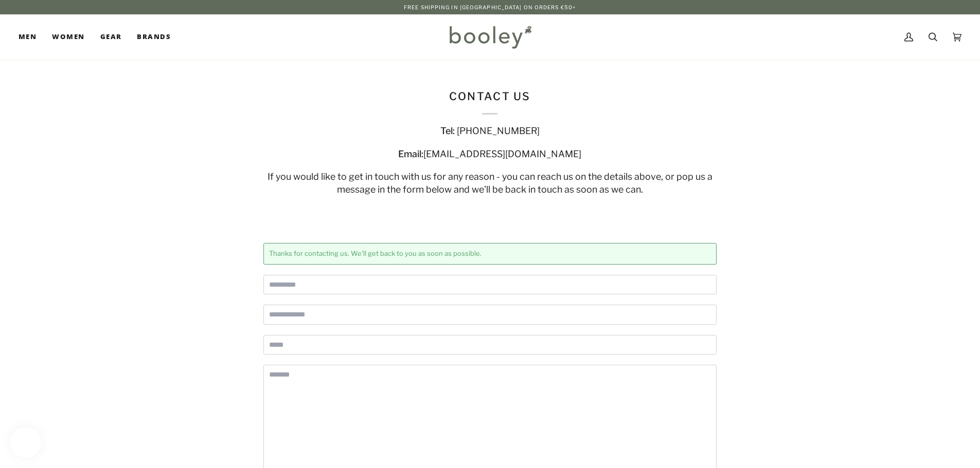  Describe the element at coordinates (111, 37) in the screenshot. I see `a: Gear` at that location.